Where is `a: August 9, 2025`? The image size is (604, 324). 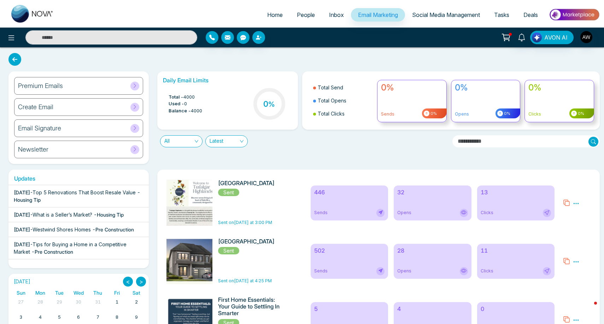
a: August 9, 2025 is located at coordinates (136, 317).